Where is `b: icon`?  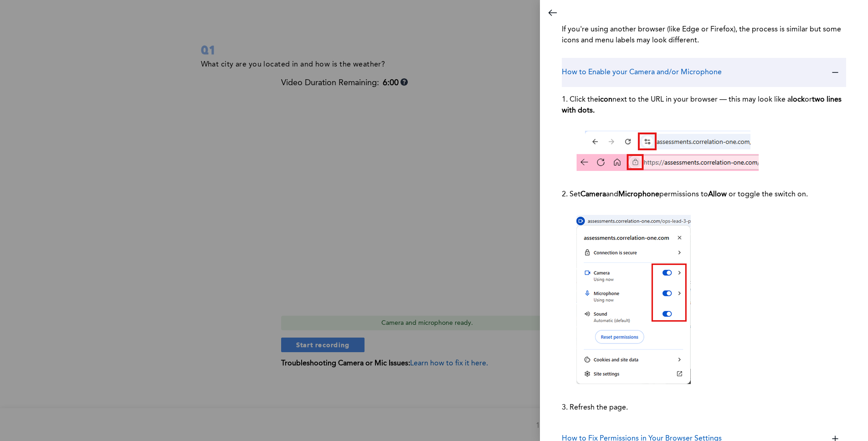
b: icon is located at coordinates (605, 100).